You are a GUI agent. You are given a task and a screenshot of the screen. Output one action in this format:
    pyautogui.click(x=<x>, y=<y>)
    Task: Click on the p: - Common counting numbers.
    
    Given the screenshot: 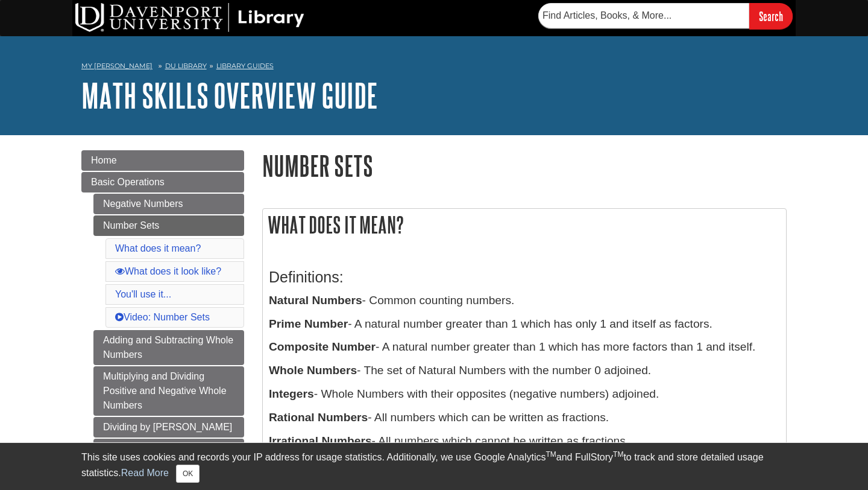 What is the action you would take?
    pyautogui.click(x=525, y=300)
    